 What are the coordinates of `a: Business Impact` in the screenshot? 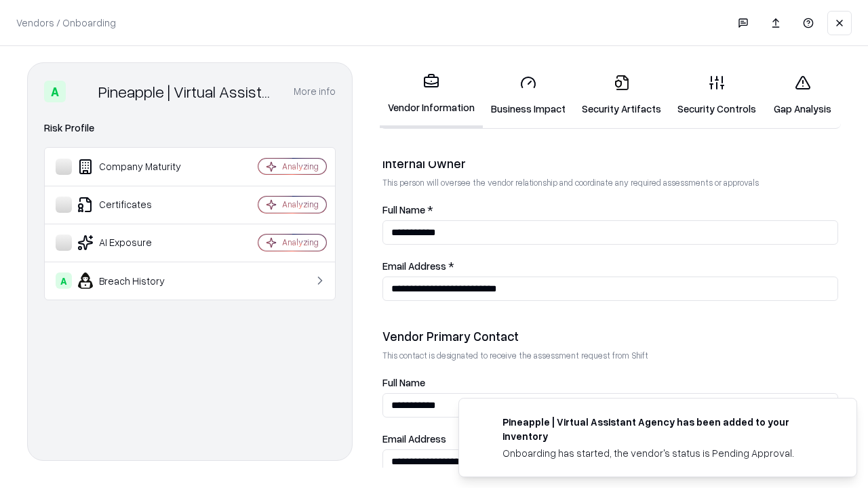 It's located at (528, 95).